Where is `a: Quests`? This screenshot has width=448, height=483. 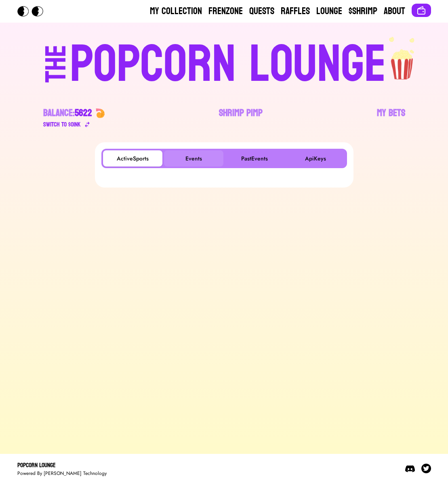
a: Quests is located at coordinates (262, 11).